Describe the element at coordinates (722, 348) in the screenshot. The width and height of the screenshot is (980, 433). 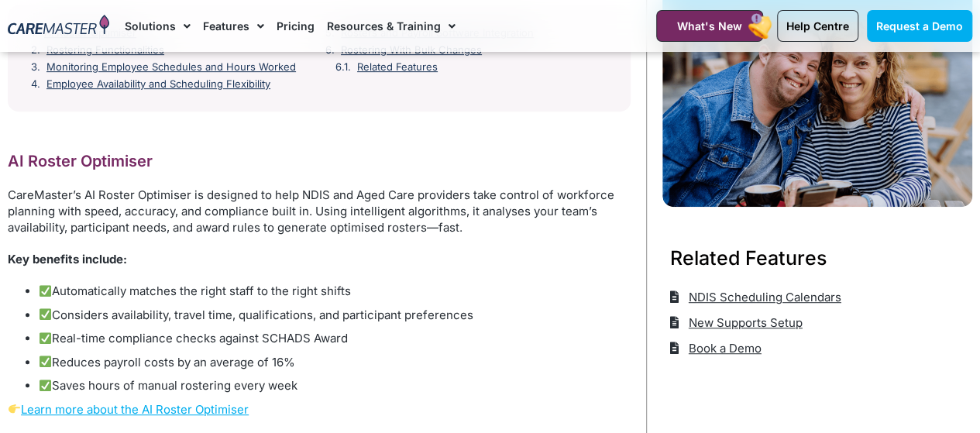
I see `span: Book a Demo` at that location.